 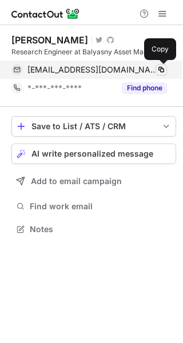 What do you see at coordinates (92, 154) in the screenshot?
I see `span: AI write personalized message` at bounding box center [92, 154].